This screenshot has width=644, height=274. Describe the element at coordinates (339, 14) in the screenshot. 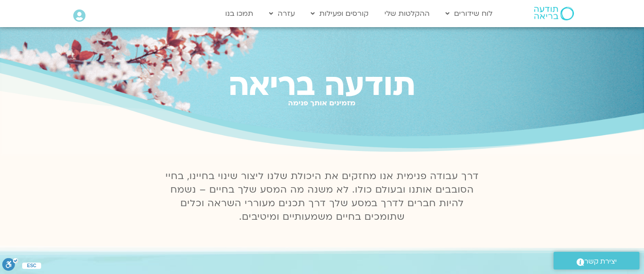

I see `a: קורסים ופעילות` at that location.